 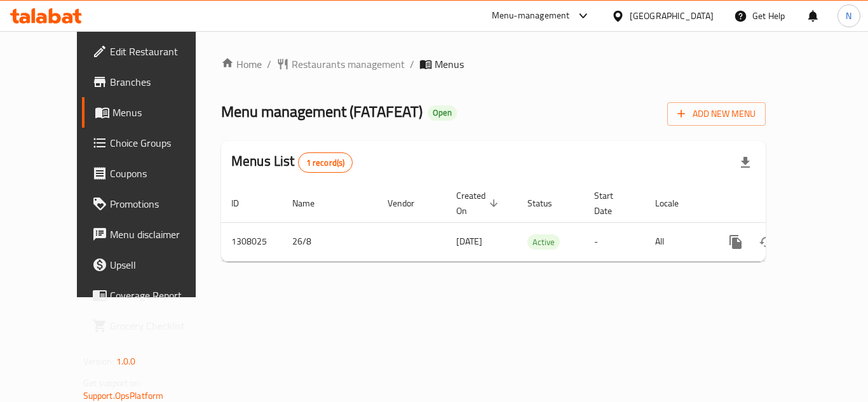 What do you see at coordinates (735, 242) in the screenshot?
I see `button: more` at bounding box center [735, 242].